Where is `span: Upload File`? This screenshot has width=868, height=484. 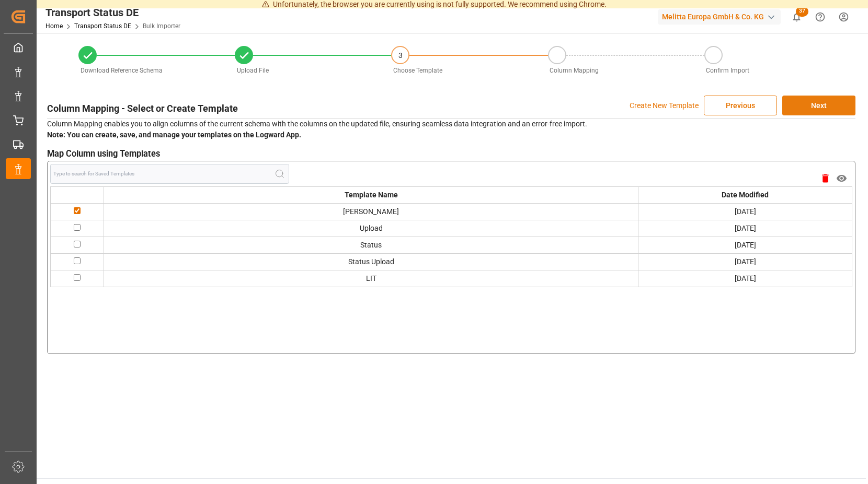 span: Upload File is located at coordinates (252, 70).